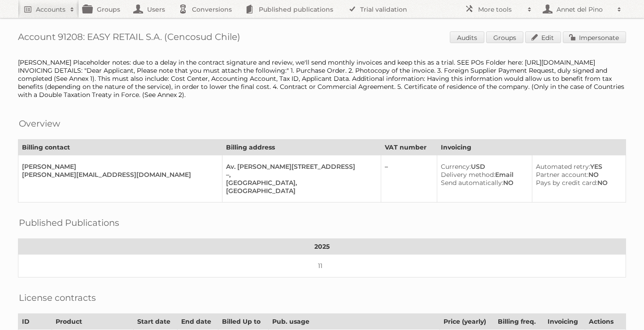 Image resolution: width=644 pixels, height=330 pixels. Describe the element at coordinates (198, 322) in the screenshot. I see `th: End date` at that location.